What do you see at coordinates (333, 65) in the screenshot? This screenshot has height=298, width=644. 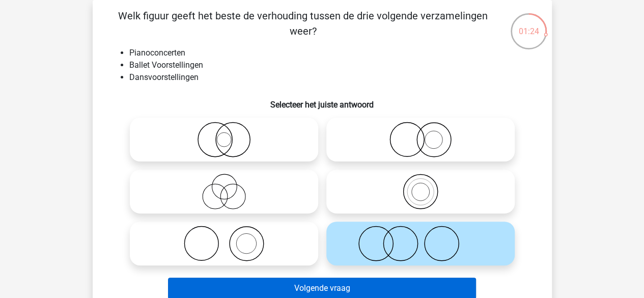 I see `li: Ballet Voorstellingen` at bounding box center [333, 65].